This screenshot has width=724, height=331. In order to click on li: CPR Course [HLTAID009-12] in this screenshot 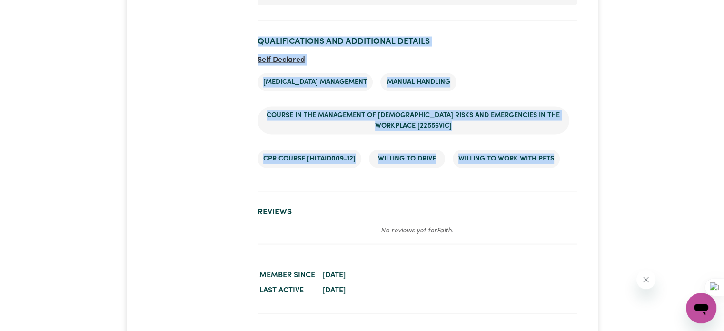, I will do `click(309, 159)`.